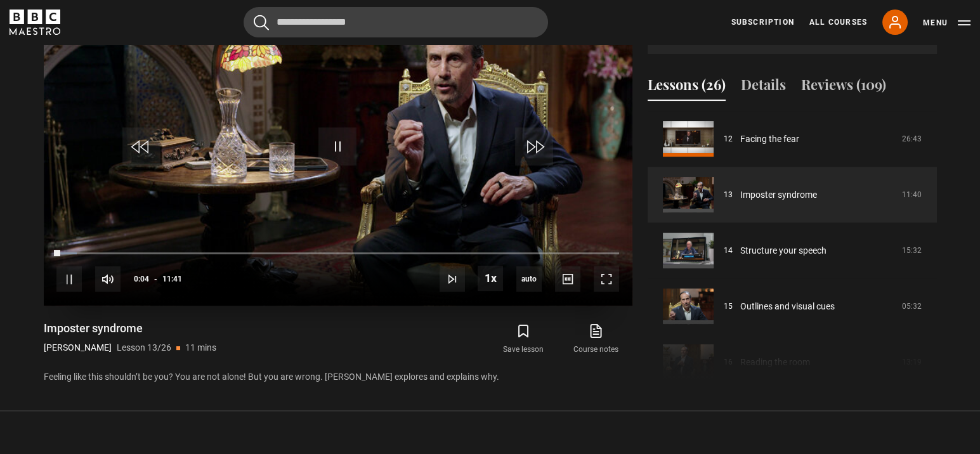 The height and width of the screenshot is (454, 980). Describe the element at coordinates (108, 279) in the screenshot. I see `button: Mute` at that location.